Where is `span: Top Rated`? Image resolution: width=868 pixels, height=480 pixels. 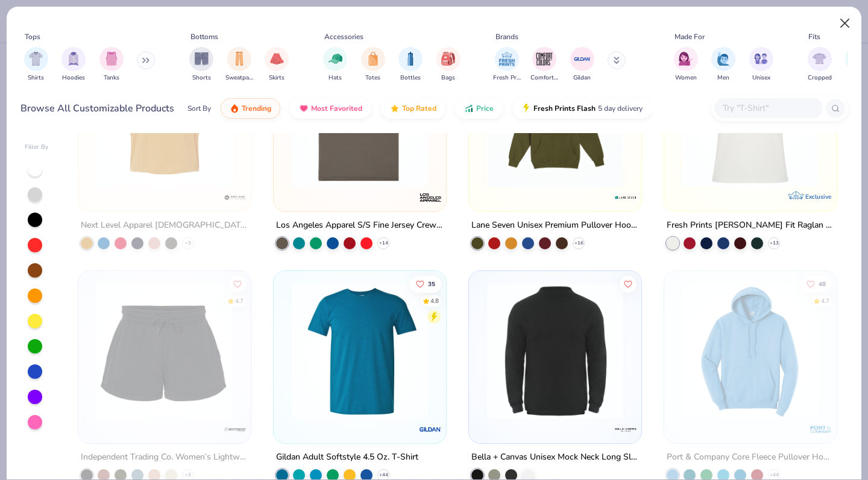
span: Top Rated is located at coordinates (419, 108).